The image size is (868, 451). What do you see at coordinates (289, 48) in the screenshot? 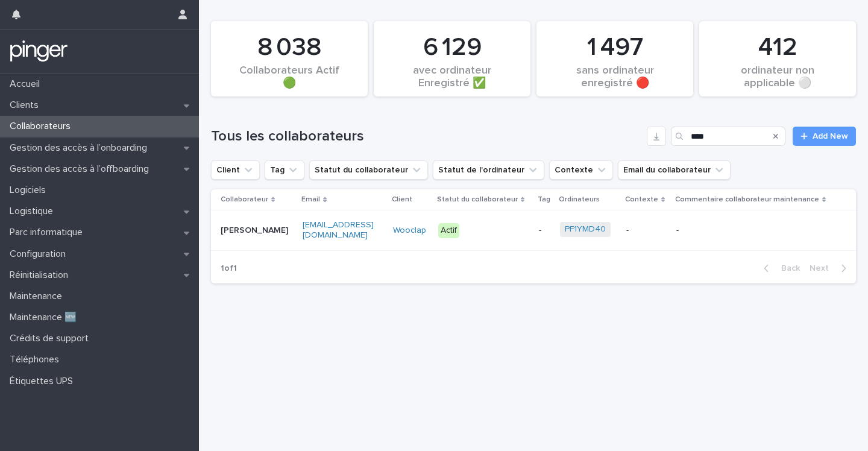
I see `div: 8 038` at bounding box center [289, 48].